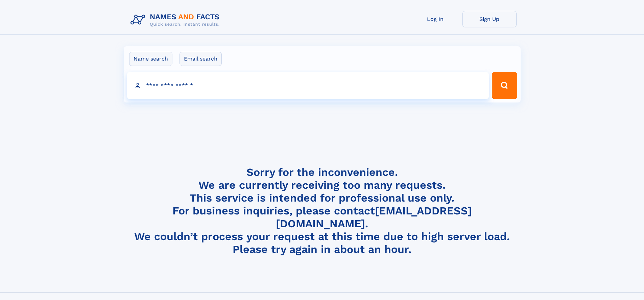 Image resolution: width=644 pixels, height=300 pixels. What do you see at coordinates (436, 19) in the screenshot?
I see `a: Log In` at bounding box center [436, 19].